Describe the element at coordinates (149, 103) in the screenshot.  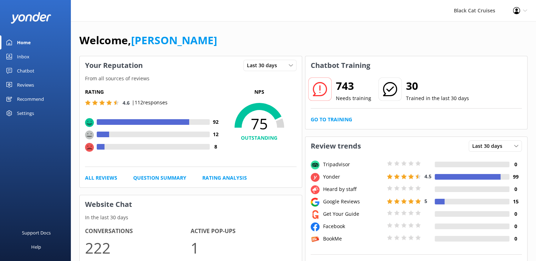
I see `p: | 112 responses` at that location.